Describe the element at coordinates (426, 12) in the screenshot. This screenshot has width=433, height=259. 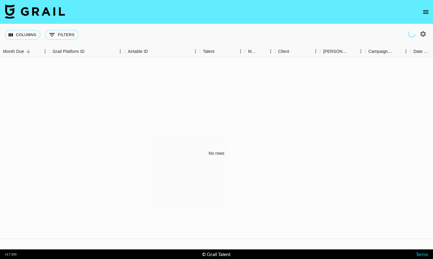
I see `button: open drawer` at that location.